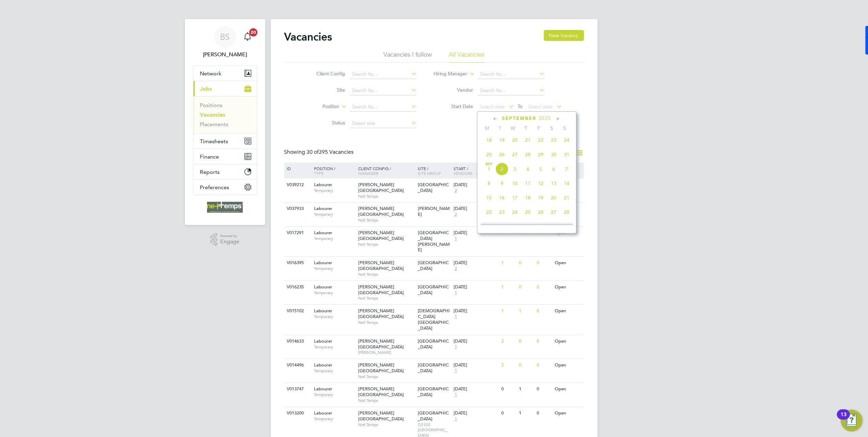  What do you see at coordinates (308, 37) in the screenshot?
I see `h2: Vacancies` at bounding box center [308, 37].